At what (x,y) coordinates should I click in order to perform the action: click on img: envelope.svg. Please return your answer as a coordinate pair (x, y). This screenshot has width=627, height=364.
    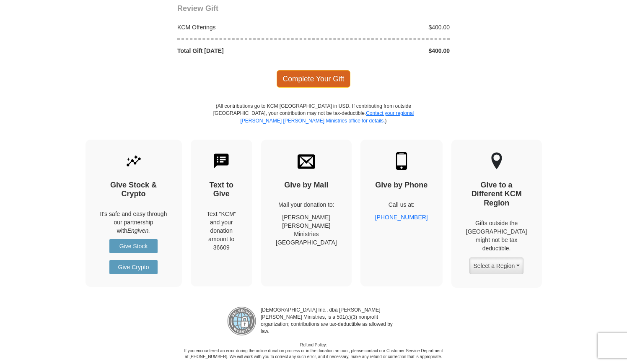
    Looking at the image, I should click on (306, 161).